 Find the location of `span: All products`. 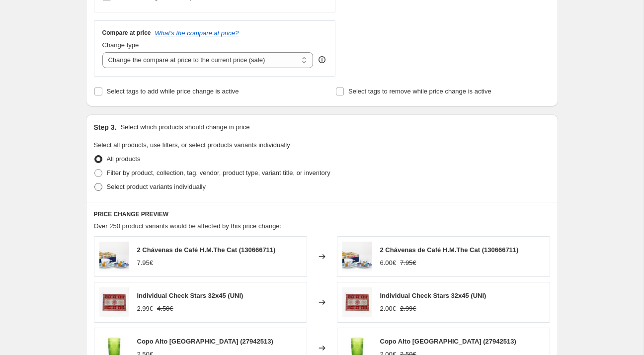

span: All products is located at coordinates (124, 159).